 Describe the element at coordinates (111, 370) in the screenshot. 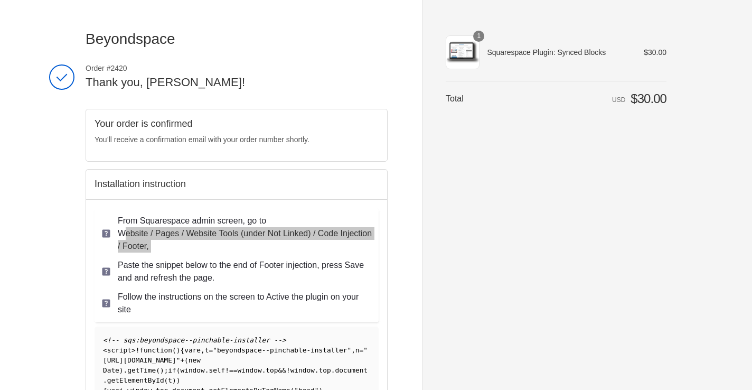

I see `span: Date` at that location.